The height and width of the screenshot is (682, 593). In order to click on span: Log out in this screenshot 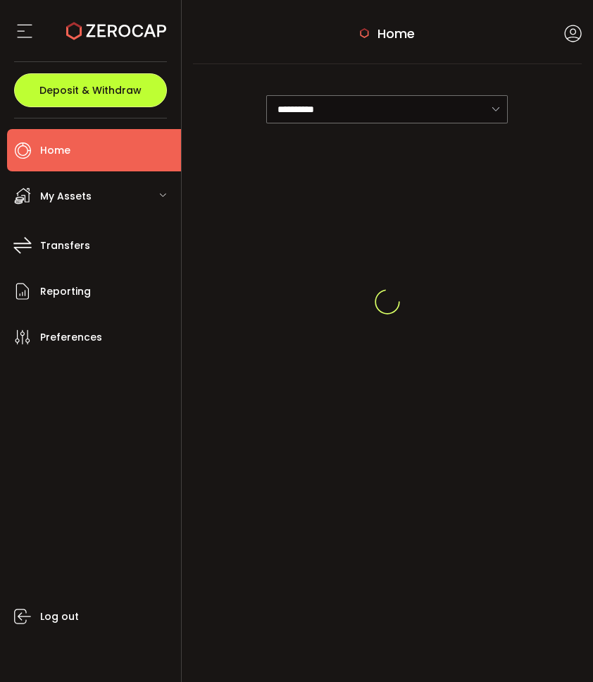, I will do `click(59, 616)`.